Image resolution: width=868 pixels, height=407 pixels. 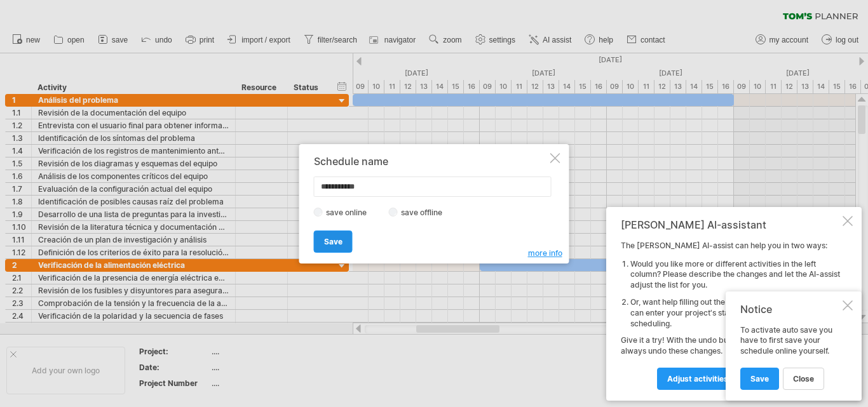 What do you see at coordinates (735, 313) in the screenshot?
I see `li: Or, want help filling out the planning automatically? You can enter your project's start & end da...` at bounding box center [735, 313].